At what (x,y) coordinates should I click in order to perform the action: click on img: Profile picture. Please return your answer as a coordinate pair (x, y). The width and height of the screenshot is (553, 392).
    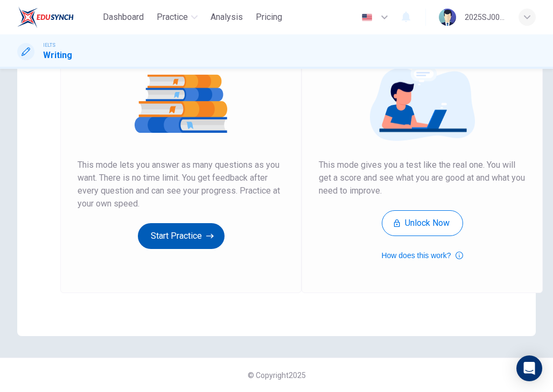
    Looking at the image, I should click on (447, 17).